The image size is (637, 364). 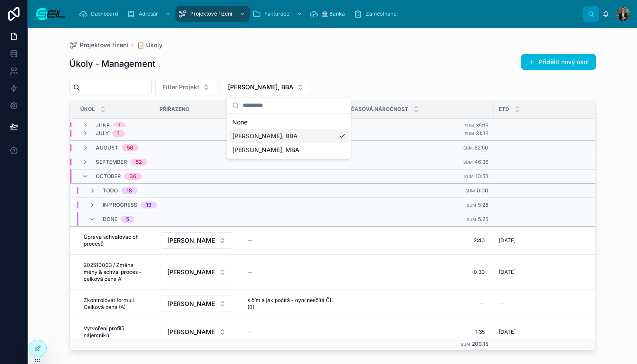 I want to click on span: Vytvoření profilů nájemníků, so click(x=114, y=331).